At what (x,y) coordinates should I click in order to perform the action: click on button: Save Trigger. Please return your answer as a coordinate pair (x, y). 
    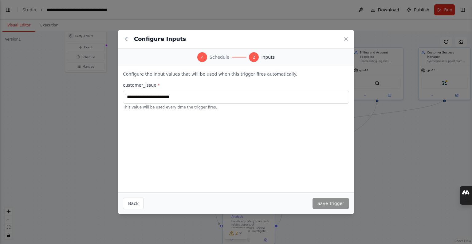
    Looking at the image, I should click on (330, 203).